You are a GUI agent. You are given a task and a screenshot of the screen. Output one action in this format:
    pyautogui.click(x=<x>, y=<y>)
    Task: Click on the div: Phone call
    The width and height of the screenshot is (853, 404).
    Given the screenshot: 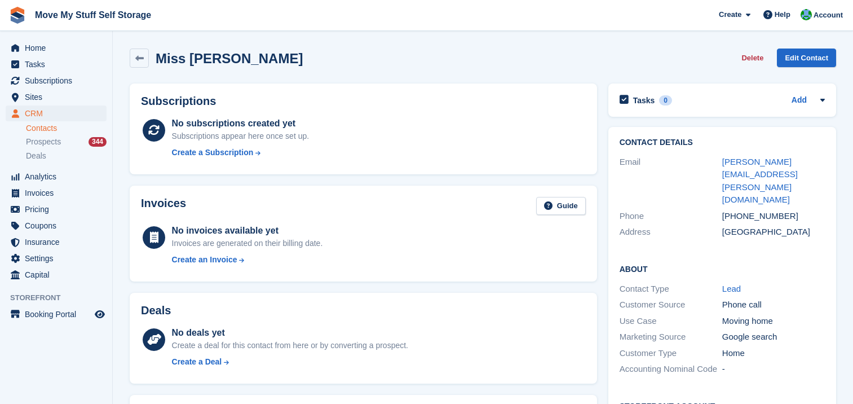 What is the action you would take?
    pyautogui.click(x=774, y=305)
    